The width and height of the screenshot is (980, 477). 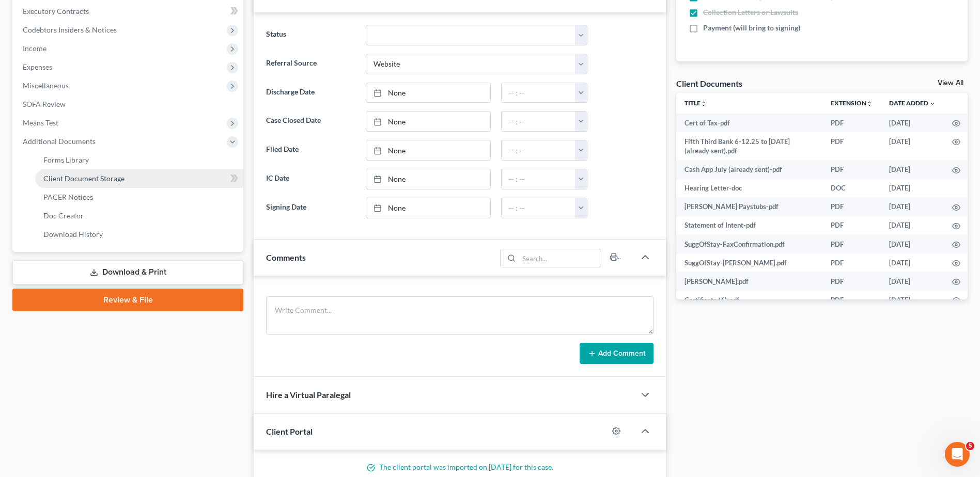 What do you see at coordinates (749, 300) in the screenshot?
I see `td: Certificate (6)-pdf` at bounding box center [749, 300].